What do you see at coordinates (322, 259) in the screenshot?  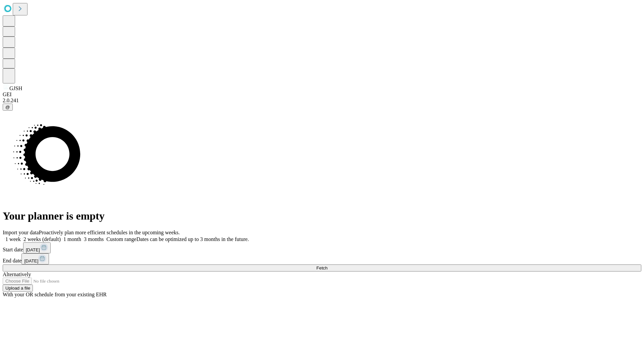 I see `div: End date` at bounding box center [322, 259].